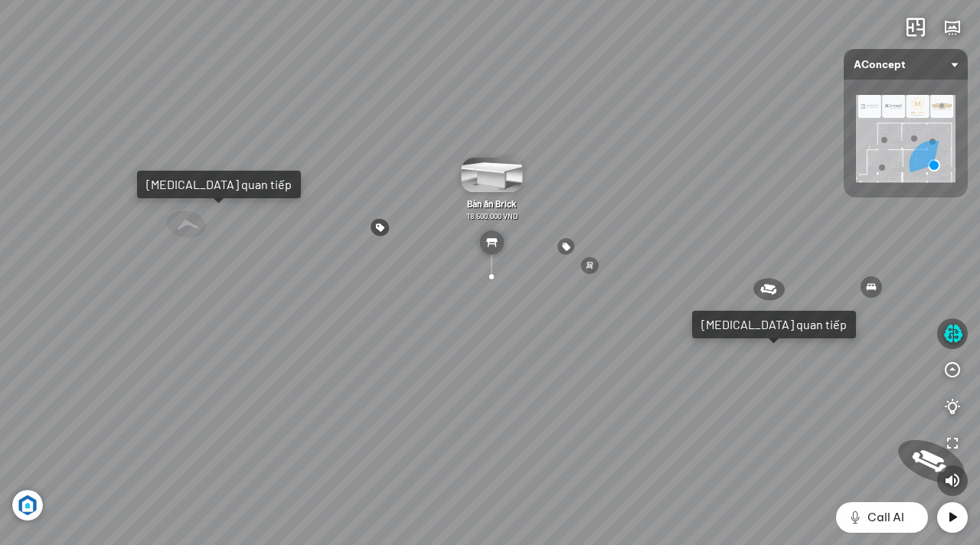 The image size is (980, 545). I want to click on span: Call AI, so click(886, 517).